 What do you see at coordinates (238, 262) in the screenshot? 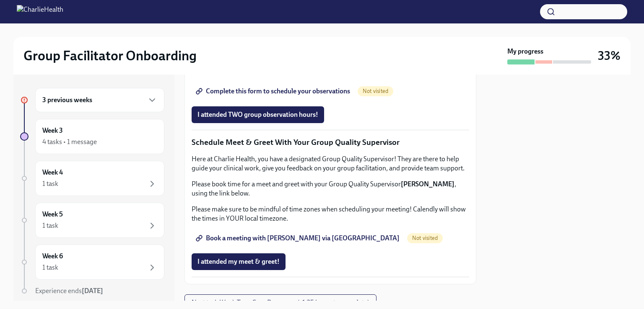
I see `button: I attended my meet & greet!` at bounding box center [238, 262].